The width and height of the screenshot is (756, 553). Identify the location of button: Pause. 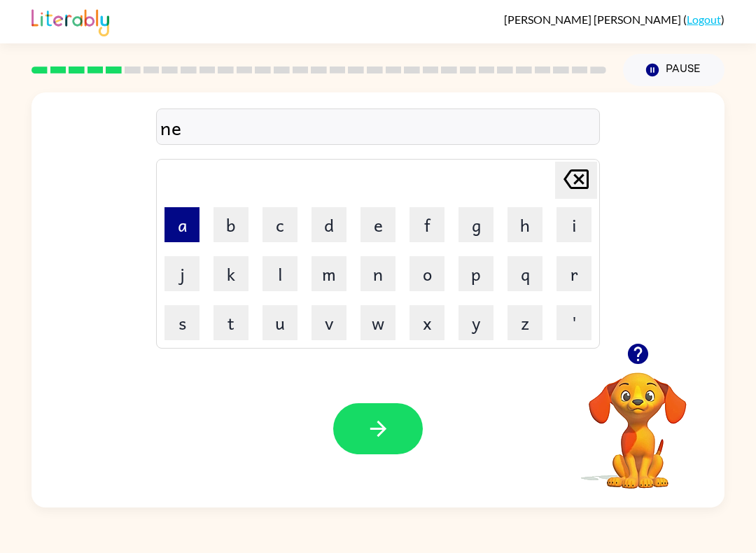
(674, 70).